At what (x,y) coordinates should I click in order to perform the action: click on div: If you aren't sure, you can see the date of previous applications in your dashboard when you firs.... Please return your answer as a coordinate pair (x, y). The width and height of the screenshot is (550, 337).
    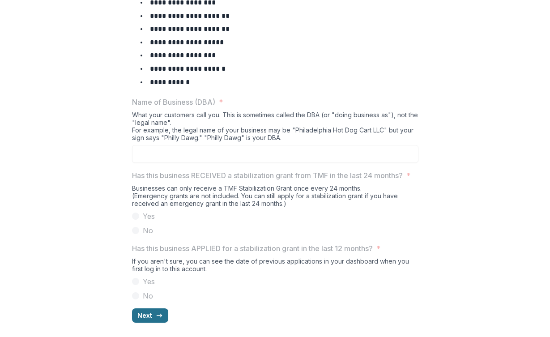
    Looking at the image, I should click on (275, 266).